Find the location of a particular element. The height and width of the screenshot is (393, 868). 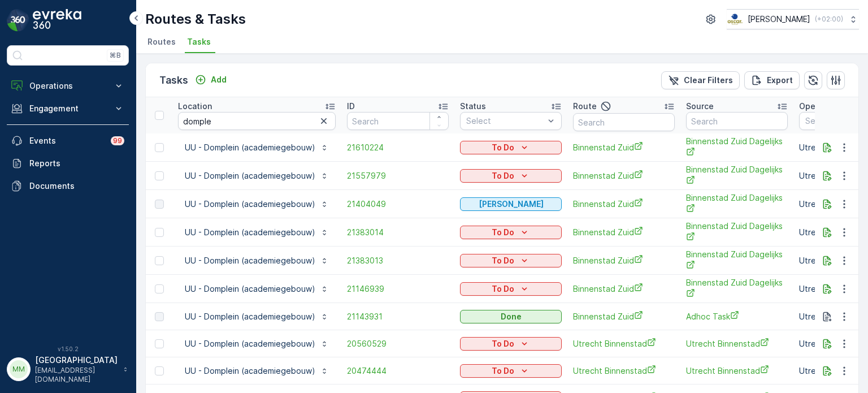

a: Events99 is located at coordinates (68, 141).